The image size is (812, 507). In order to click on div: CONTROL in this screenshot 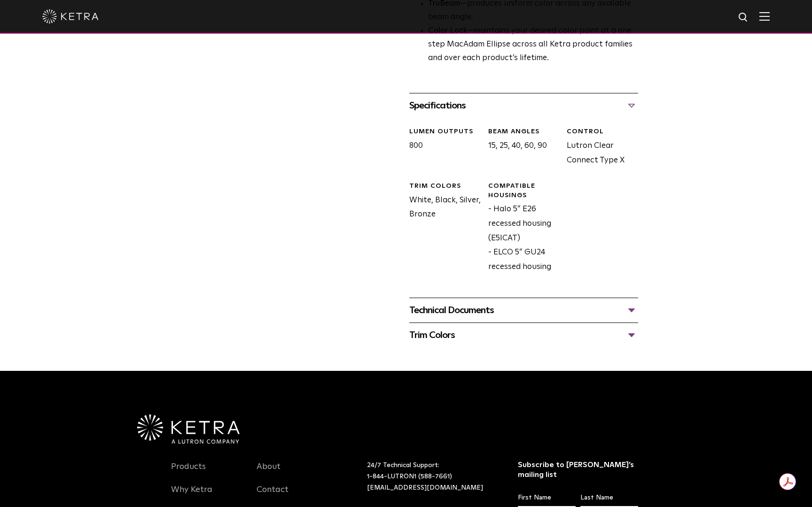, I will do `click(602, 132)`.